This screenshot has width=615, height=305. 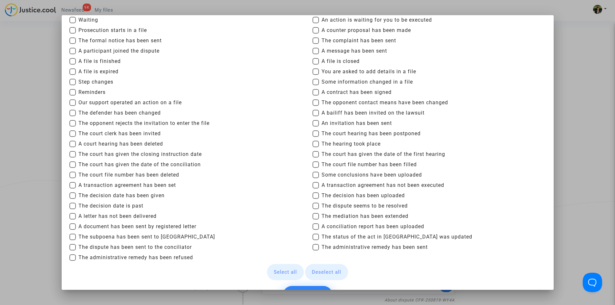 What do you see at coordinates (96, 82) in the screenshot?
I see `span: Step changes` at bounding box center [96, 82].